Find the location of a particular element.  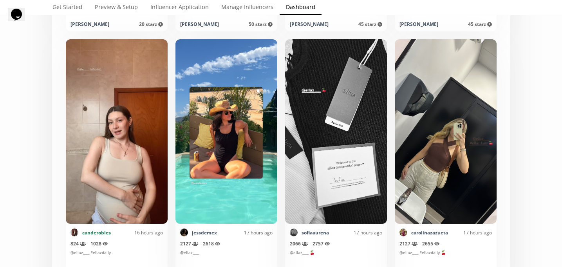

span: 2757 is located at coordinates (321, 243).